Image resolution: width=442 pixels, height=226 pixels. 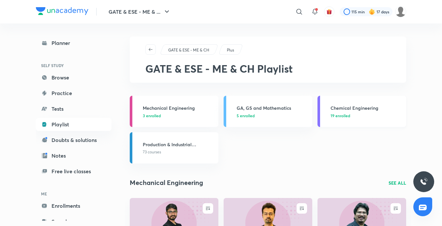 What do you see at coordinates (74, 109) in the screenshot?
I see `a: Tests` at bounding box center [74, 109].